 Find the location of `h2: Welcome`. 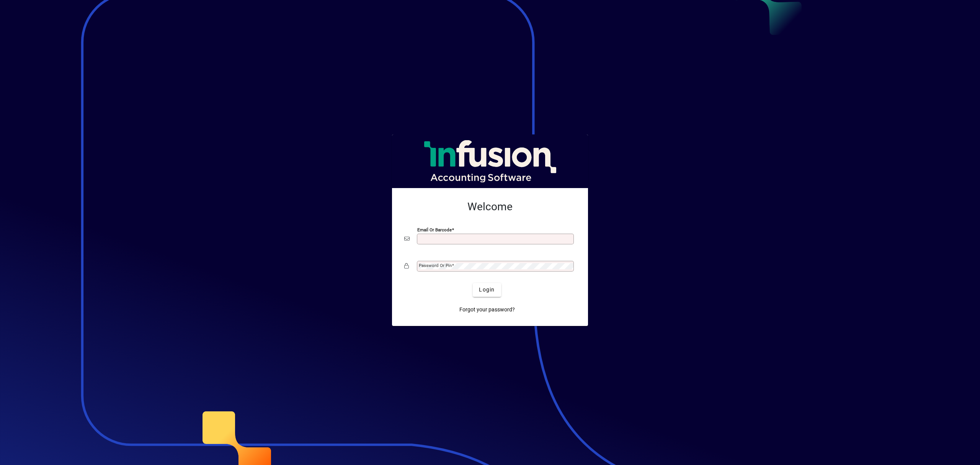

h2: Welcome is located at coordinates (490, 207).